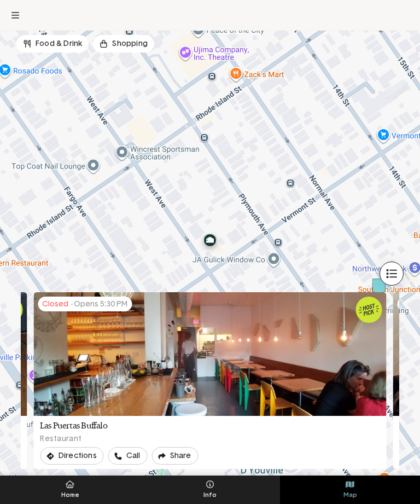 The height and width of the screenshot is (504, 420). I want to click on li: 1 of 2, so click(52, 44).